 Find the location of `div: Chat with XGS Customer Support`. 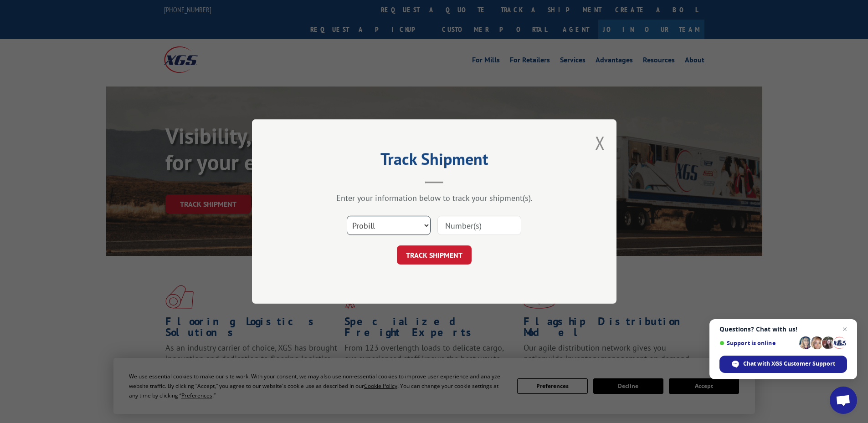

div: Chat with XGS Customer Support is located at coordinates (784, 364).